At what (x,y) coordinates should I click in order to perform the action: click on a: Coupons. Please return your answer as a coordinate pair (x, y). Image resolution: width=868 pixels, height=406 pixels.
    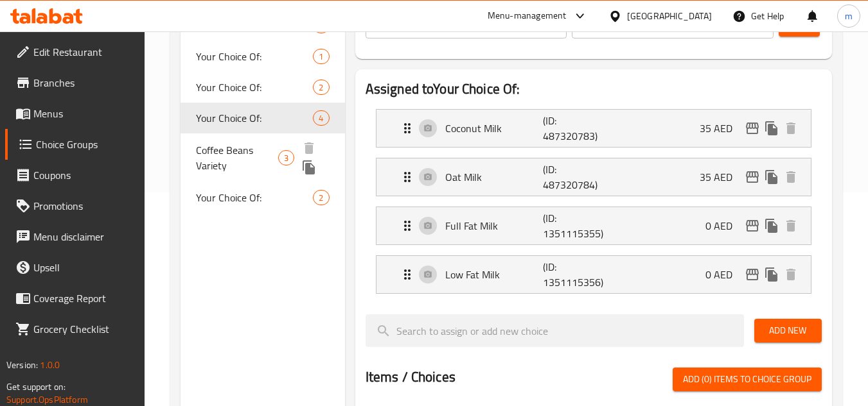
    Looking at the image, I should click on (75, 175).